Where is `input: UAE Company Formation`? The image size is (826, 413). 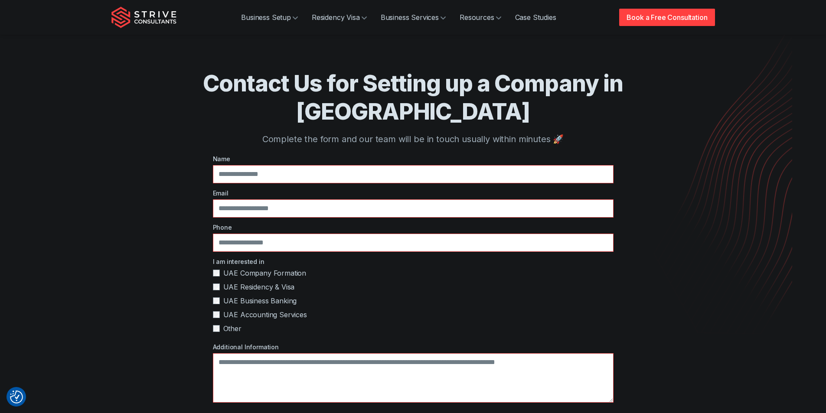
input: UAE Company Formation is located at coordinates (216, 273).